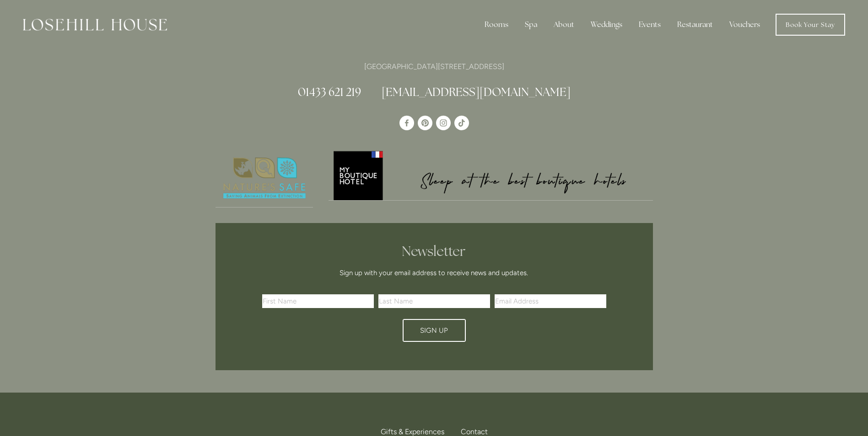 The width and height of the screenshot is (868, 436). Describe the element at coordinates (434, 331) in the screenshot. I see `span: Sign Up` at that location.